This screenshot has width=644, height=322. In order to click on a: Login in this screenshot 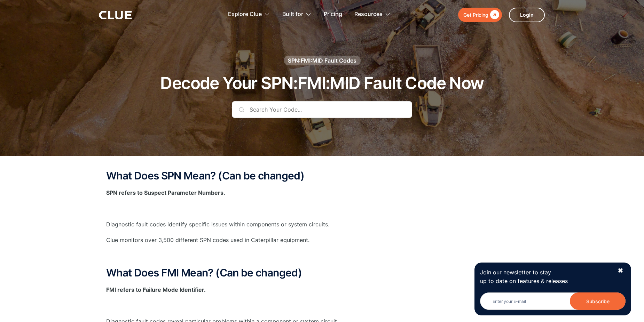, I will do `click(527, 15)`.